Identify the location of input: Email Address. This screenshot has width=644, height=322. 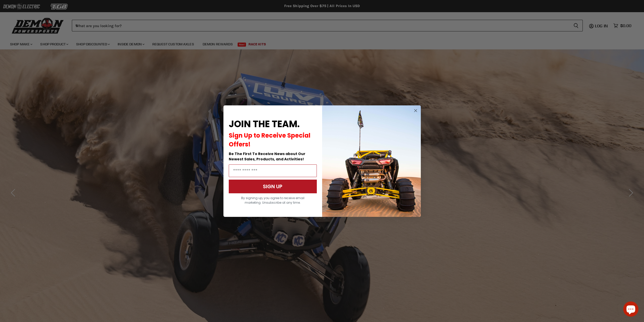
(273, 171).